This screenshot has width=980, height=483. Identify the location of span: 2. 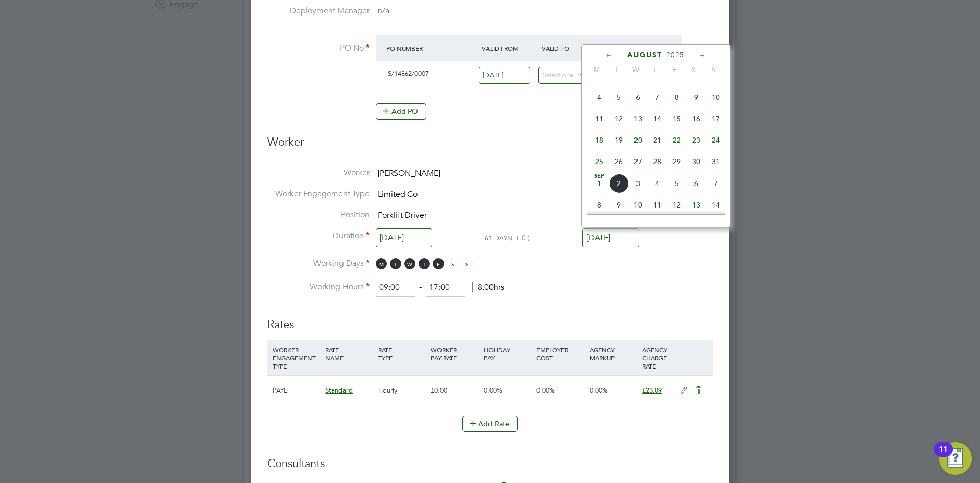
(619, 184).